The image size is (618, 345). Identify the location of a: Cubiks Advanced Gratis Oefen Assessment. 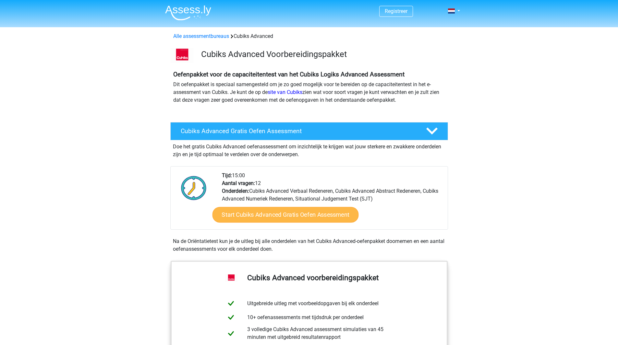
(309, 131).